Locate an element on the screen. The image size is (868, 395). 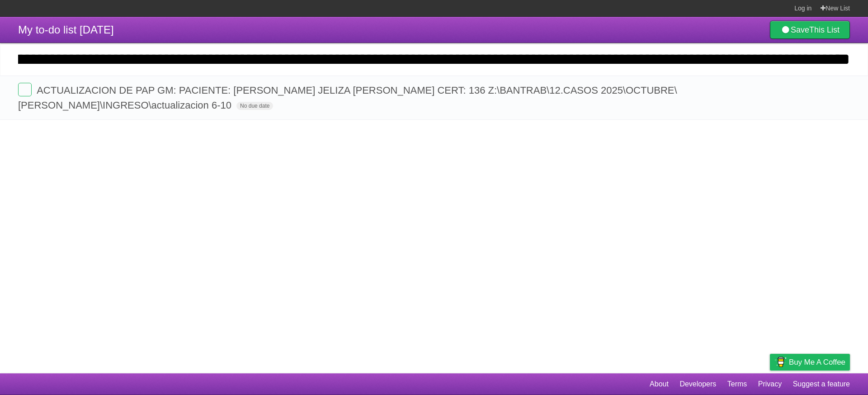
a: SaveThis List is located at coordinates (809, 30).